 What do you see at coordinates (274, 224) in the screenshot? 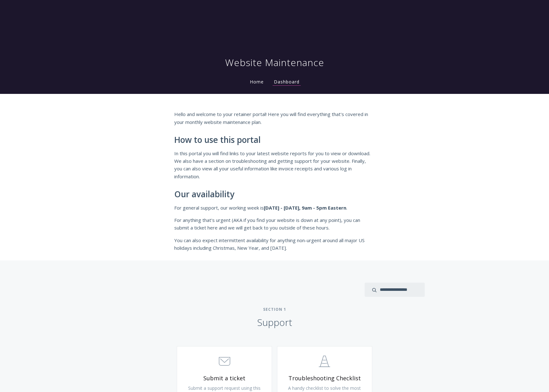
I see `p: For anything that's urgent (AKA if you find your website is down at any point), you can submit a ...` at bounding box center [274, 224].